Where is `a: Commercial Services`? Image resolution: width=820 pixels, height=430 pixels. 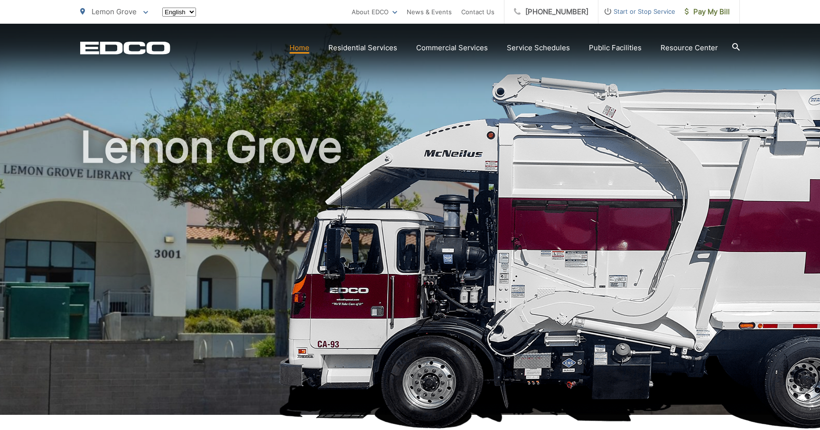
a: Commercial Services is located at coordinates (452, 48).